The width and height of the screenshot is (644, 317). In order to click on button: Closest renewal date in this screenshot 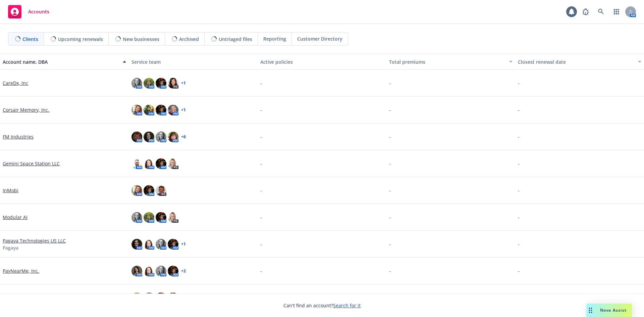, I will do `click(580, 62)`.